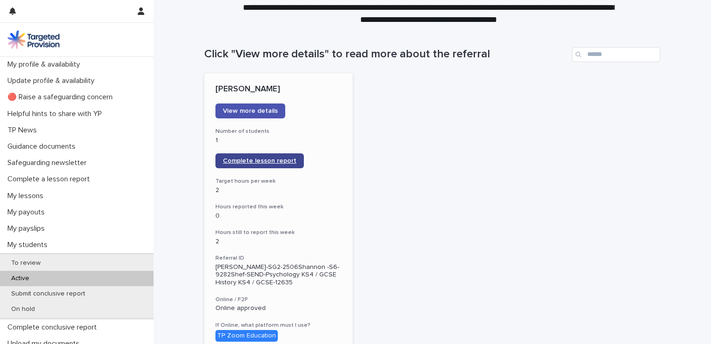  Describe the element at coordinates (247, 335) in the screenshot. I see `div: TP Zoom Education` at that location.